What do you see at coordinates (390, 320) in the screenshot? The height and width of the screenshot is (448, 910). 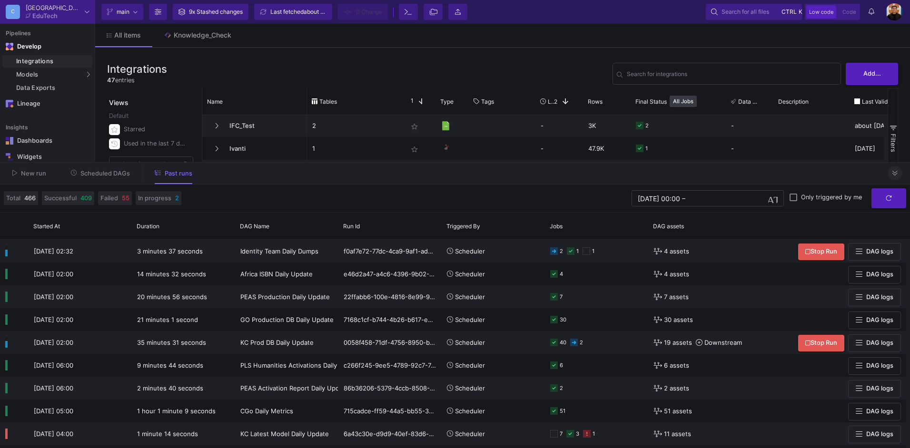 I see `div: 7168c1cf-b744-4b26-b617-e48aaa143e17` at bounding box center [390, 320].